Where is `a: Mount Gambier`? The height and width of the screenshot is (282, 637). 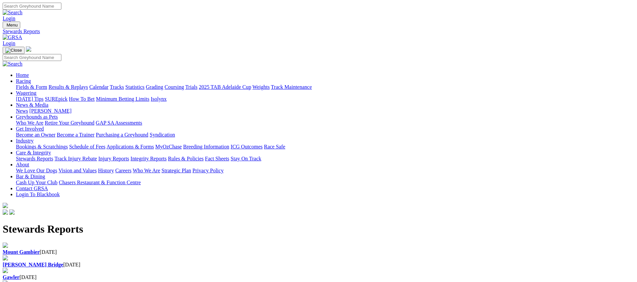
a: Mount Gambier is located at coordinates (21, 252).